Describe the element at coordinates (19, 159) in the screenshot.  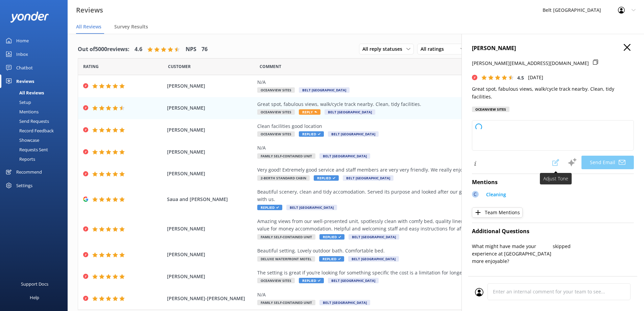
I see `div: Reports` at that location.